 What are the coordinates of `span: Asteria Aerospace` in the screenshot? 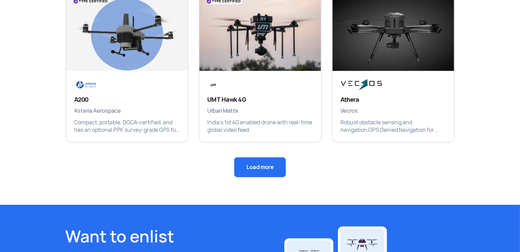 It's located at (127, 111).